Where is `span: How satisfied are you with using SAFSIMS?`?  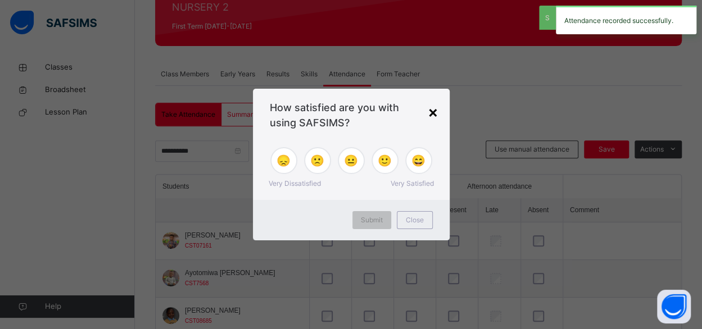
span: How satisfied are you with using SAFSIMS? is located at coordinates (351, 115).